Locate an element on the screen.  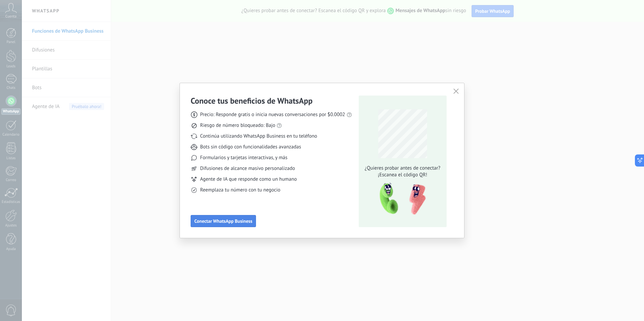
img: qr-pic-1x.png is located at coordinates (401, 199).